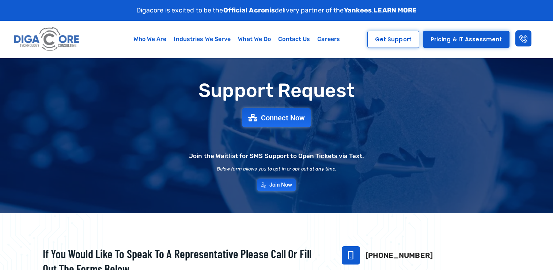 The height and width of the screenshot is (270, 553). Describe the element at coordinates (255, 39) in the screenshot. I see `a: What We Do` at that location.